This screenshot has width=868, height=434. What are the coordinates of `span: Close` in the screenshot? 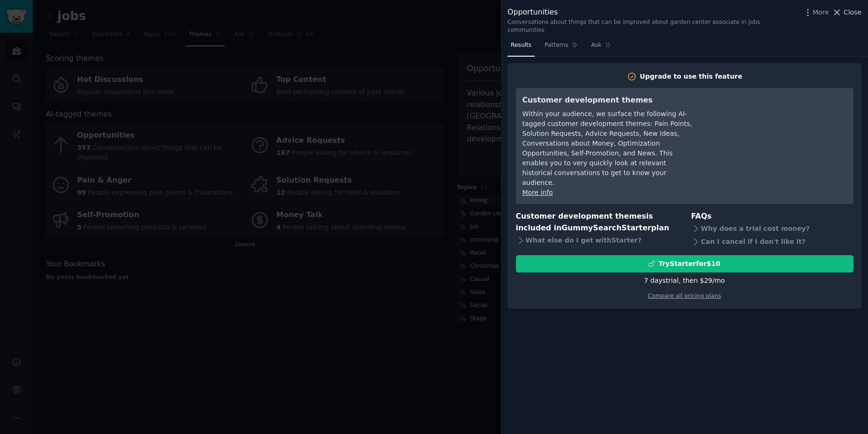 It's located at (852, 12).